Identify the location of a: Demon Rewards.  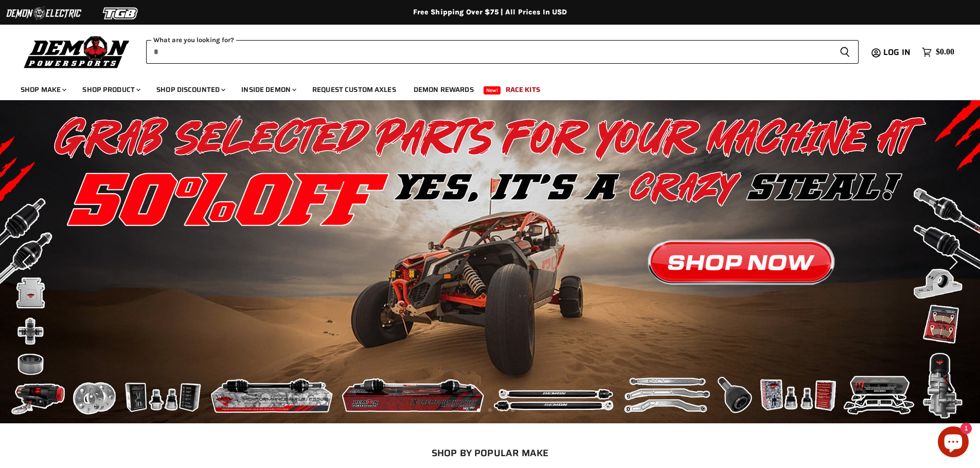
(443, 90).